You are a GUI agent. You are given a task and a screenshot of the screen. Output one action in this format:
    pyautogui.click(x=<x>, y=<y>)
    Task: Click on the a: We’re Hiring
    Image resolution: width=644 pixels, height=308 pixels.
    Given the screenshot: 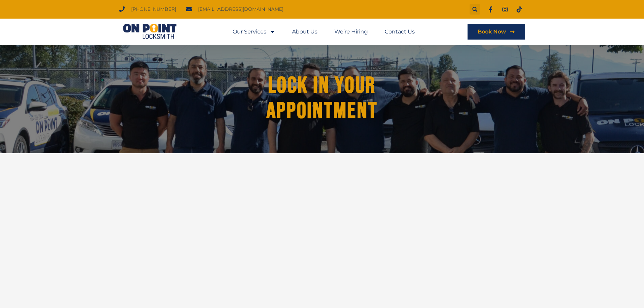 What is the action you would take?
    pyautogui.click(x=351, y=32)
    